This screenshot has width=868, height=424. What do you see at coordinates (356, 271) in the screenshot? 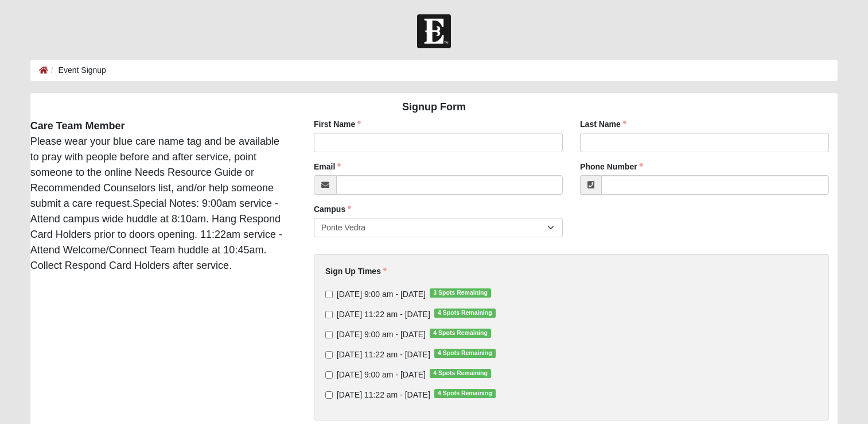
I see `label: Sign Up Times` at bounding box center [356, 271].